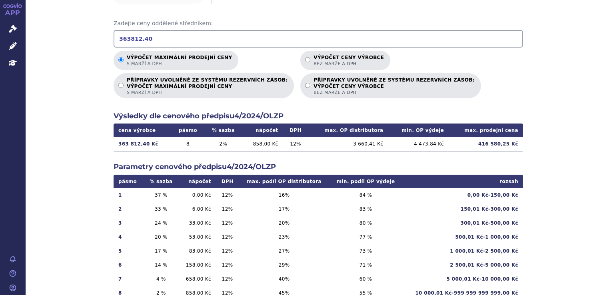 The width and height of the screenshot is (611, 295). Describe the element at coordinates (284, 278) in the screenshot. I see `td: 40 %` at that location.